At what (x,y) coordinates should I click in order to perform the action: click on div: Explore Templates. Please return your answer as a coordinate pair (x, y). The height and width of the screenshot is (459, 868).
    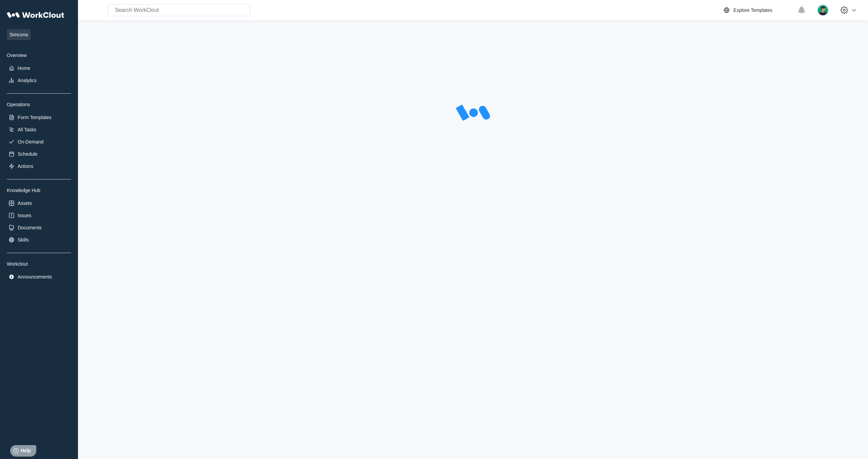
    Looking at the image, I should click on (753, 10).